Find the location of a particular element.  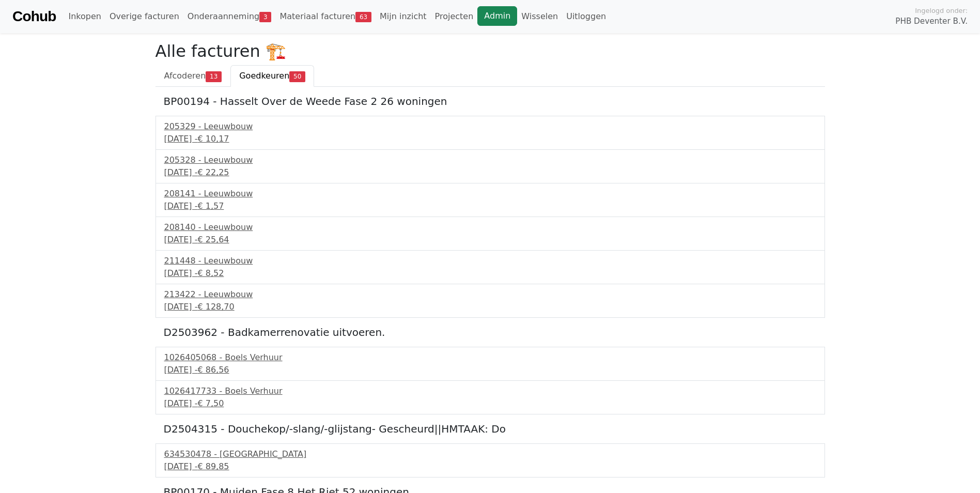

a: Projecten is located at coordinates (454, 16).